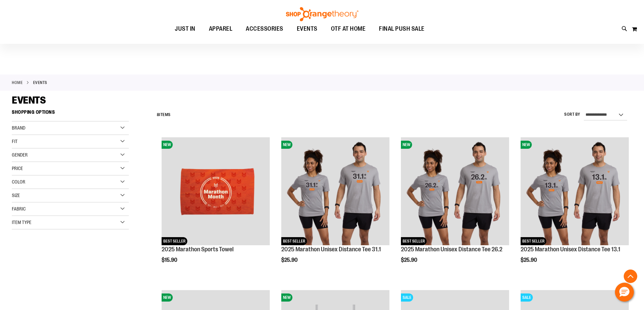 This screenshot has height=310, width=644. What do you see at coordinates (158, 115) in the screenshot?
I see `span: 8` at bounding box center [158, 115].